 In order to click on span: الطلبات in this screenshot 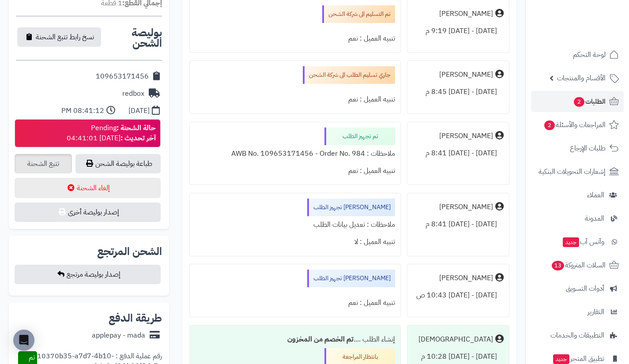, I will do `click(589, 102)`.